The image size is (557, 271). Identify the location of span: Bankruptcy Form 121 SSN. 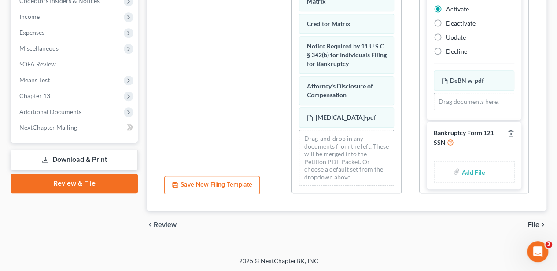
(464, 137).